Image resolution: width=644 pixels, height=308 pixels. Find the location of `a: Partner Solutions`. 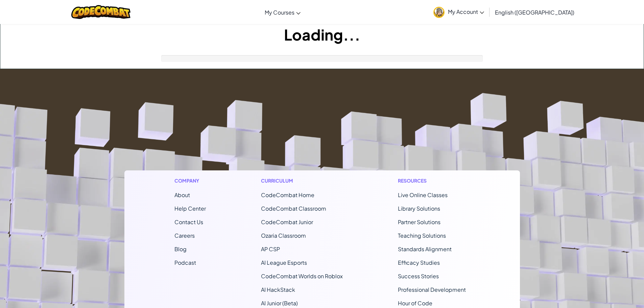

a: Partner Solutions is located at coordinates (420, 222).